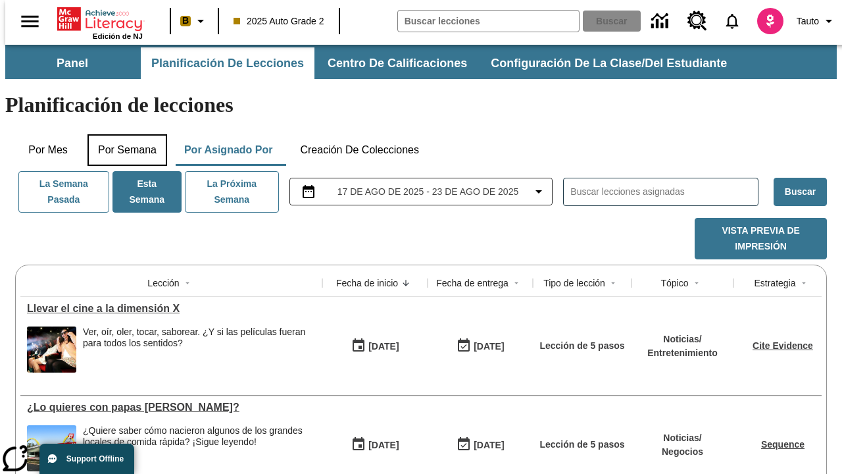  I want to click on a: Centro de información, so click(661, 21).